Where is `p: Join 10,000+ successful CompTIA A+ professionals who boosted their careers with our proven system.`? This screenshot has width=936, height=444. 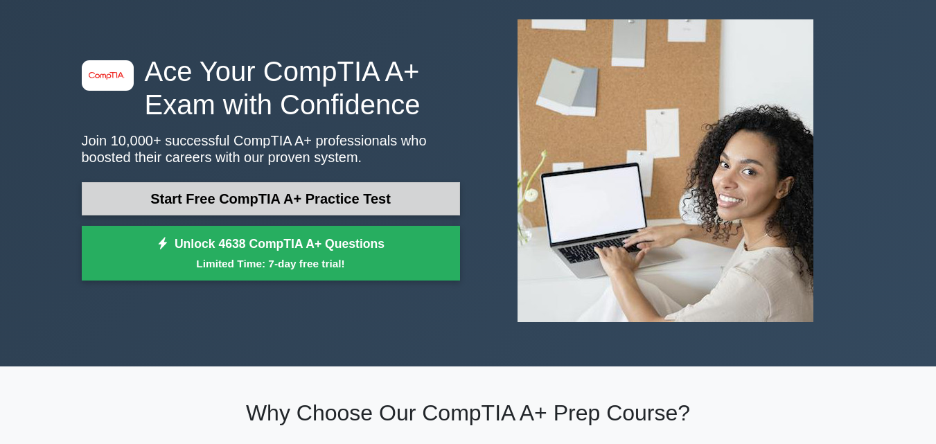
p: Join 10,000+ successful CompTIA A+ professionals who boosted their careers with our proven system. is located at coordinates (271, 149).